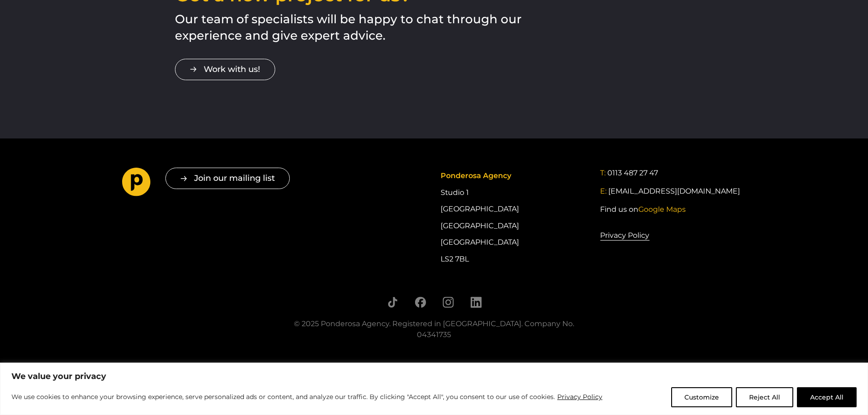 The width and height of the screenshot is (868, 415). Describe the element at coordinates (307, 396) in the screenshot. I see `p: We use cookies to enhance your browsing experience, serve personalized ads or content, and analyz...` at that location.